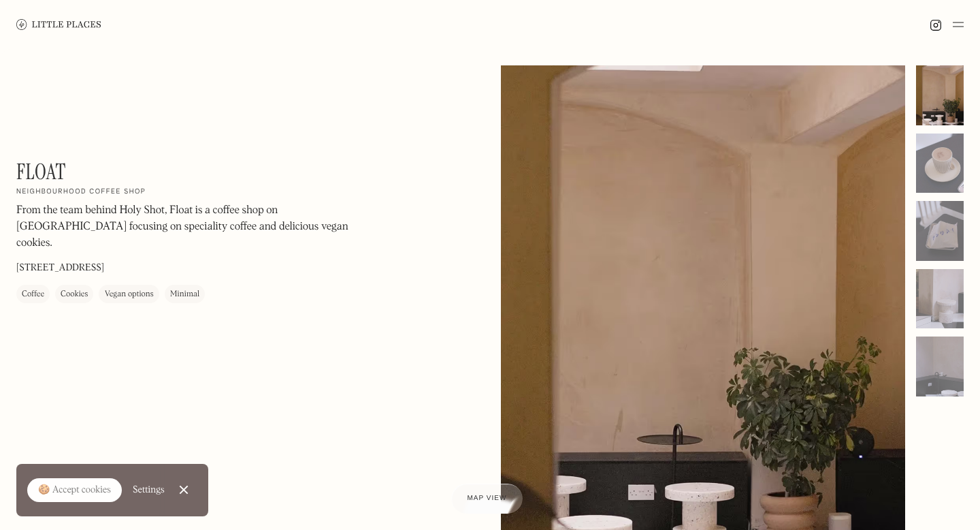 This screenshot has height=530, width=980. I want to click on h2: Neighbourhood coffee shop, so click(81, 193).